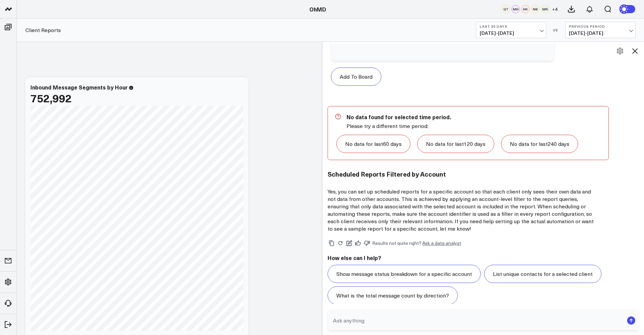 Image resolution: width=644 pixels, height=335 pixels. Describe the element at coordinates (515, 9) in the screenshot. I see `div: MH` at that location.